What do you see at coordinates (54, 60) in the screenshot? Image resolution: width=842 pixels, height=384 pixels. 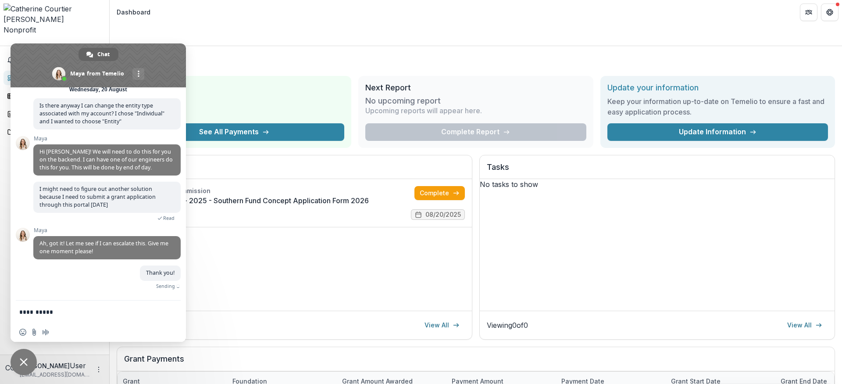 I see `button: Notifications` at bounding box center [54, 60].